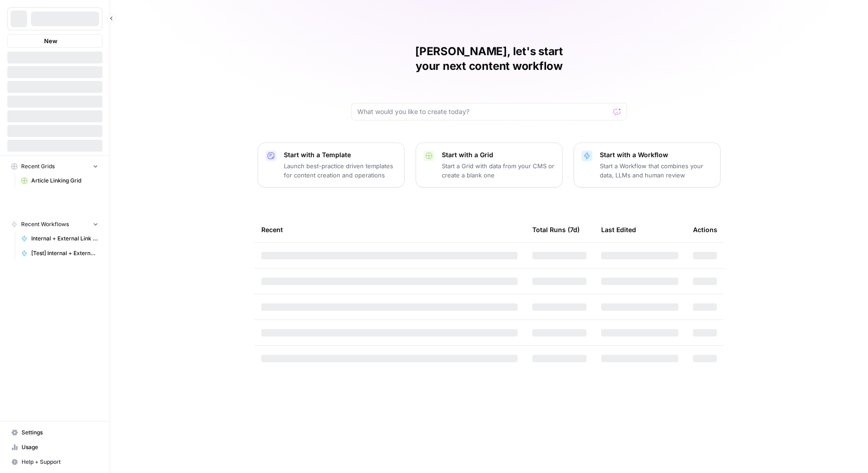  Describe the element at coordinates (498, 170) in the screenshot. I see `p: Start a Grid with data from your CMS or create a blank one` at that location.